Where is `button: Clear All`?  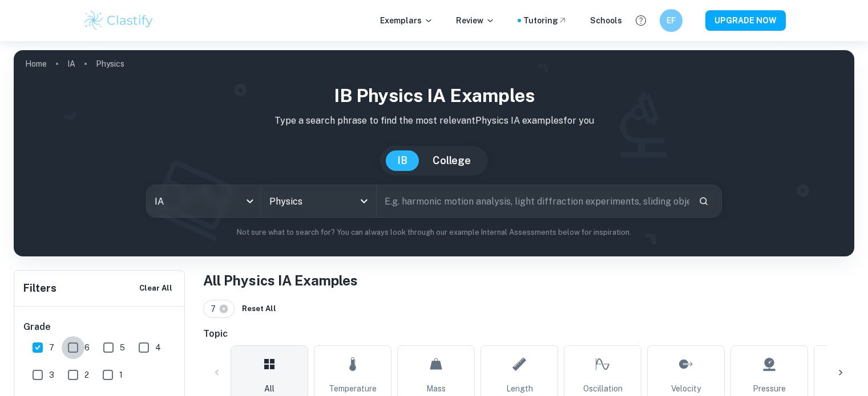 button: Clear All is located at coordinates (156, 288).